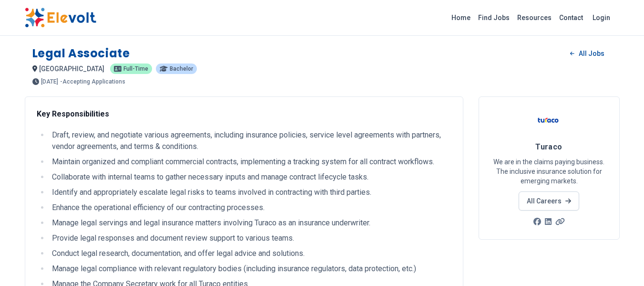  I want to click on span: Turaco, so click(548, 147).